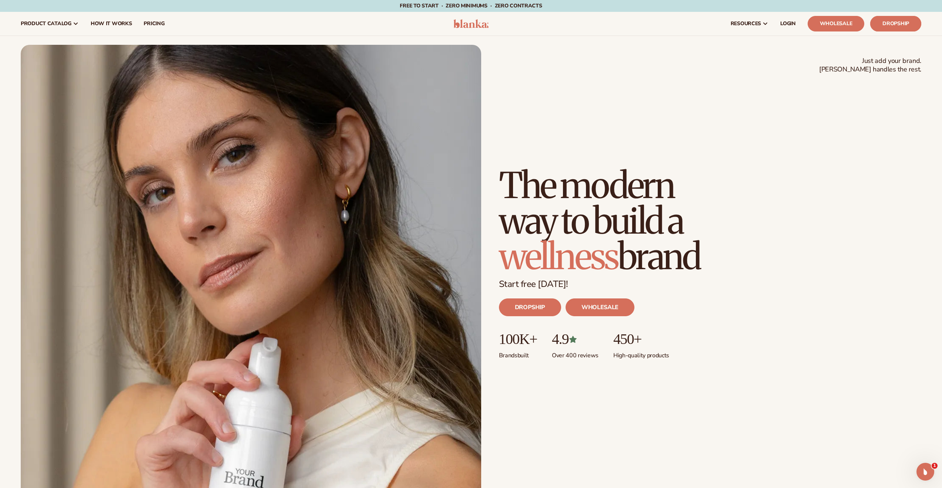 This screenshot has width=942, height=488. What do you see at coordinates (750, 24) in the screenshot?
I see `a: resources` at bounding box center [750, 24].